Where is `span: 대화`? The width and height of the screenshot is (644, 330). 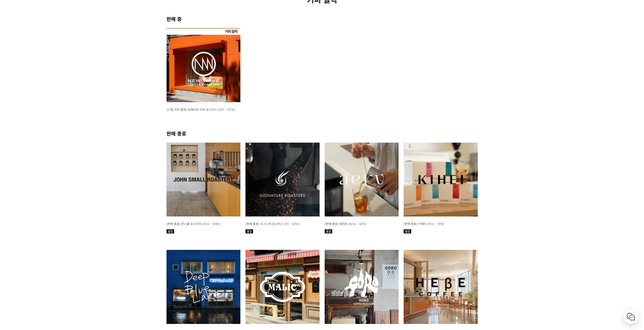
span: 대화 is located at coordinates (49, 170).